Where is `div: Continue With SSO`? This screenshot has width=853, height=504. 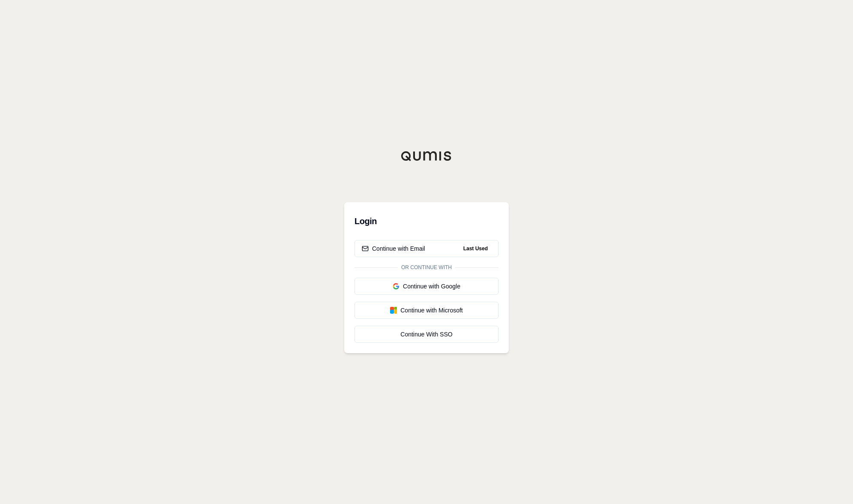
div: Continue With SSO is located at coordinates (426, 334).